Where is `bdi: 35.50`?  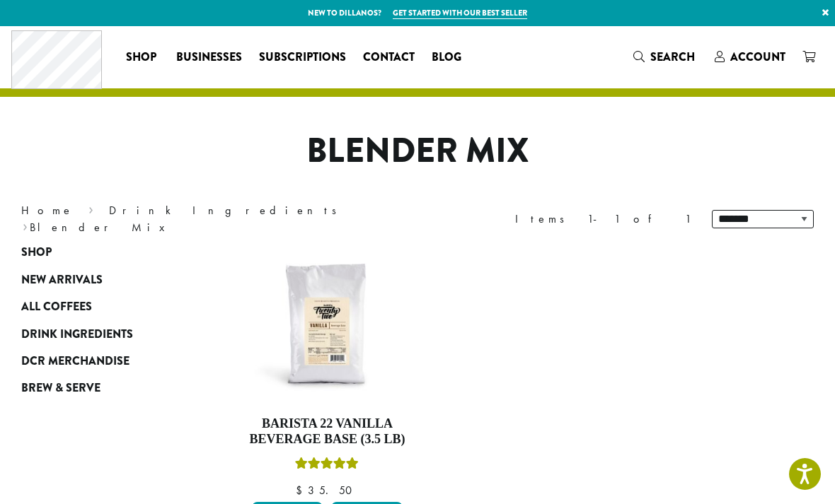 bdi: 35.50 is located at coordinates (327, 490).